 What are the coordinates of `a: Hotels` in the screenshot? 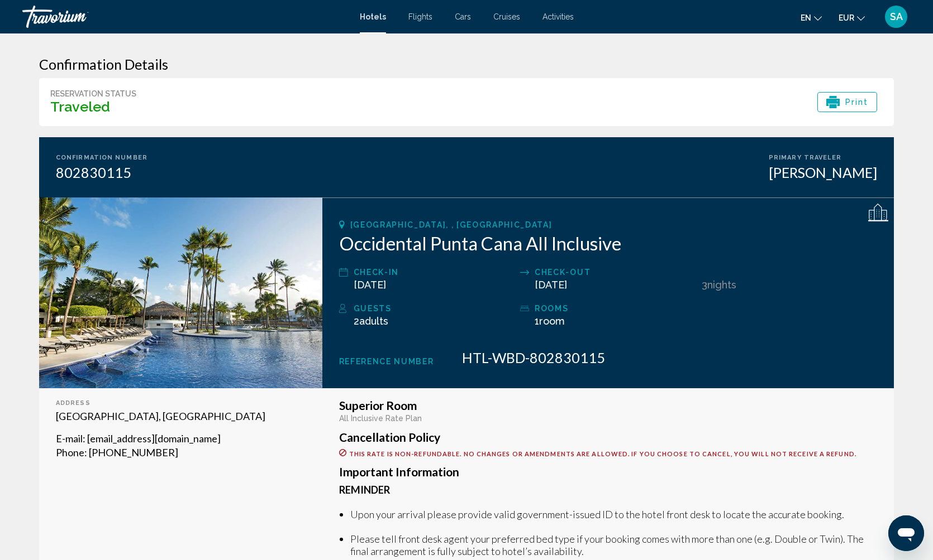 It's located at (373, 17).